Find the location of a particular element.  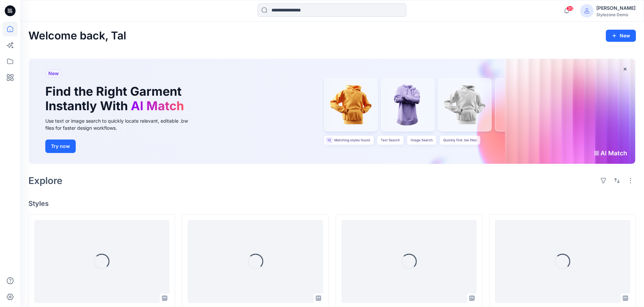

h2: Welcome back, Tal is located at coordinates (77, 36).